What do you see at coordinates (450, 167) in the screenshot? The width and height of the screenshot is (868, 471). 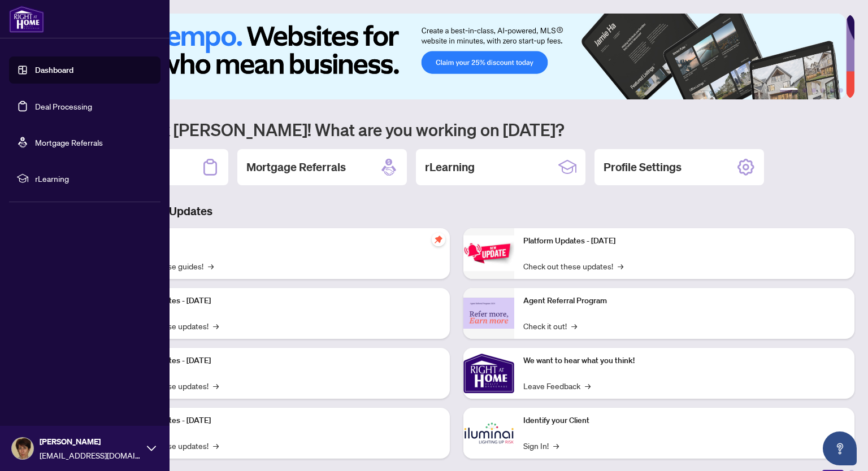 I see `h2: rLearning` at bounding box center [450, 167].